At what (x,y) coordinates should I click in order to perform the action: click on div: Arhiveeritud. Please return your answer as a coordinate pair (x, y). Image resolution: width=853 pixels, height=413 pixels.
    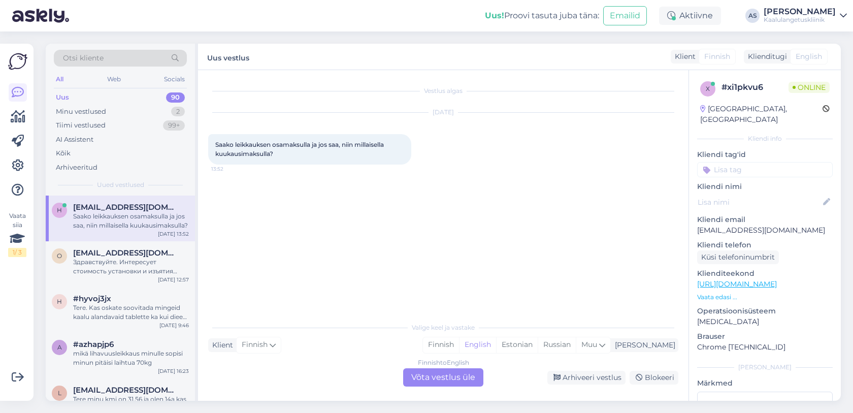
    Looking at the image, I should click on (77, 167).